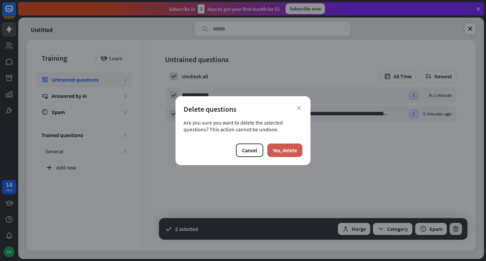 Image resolution: width=486 pixels, height=261 pixels. Describe the element at coordinates (299, 108) in the screenshot. I see `i: close` at that location.